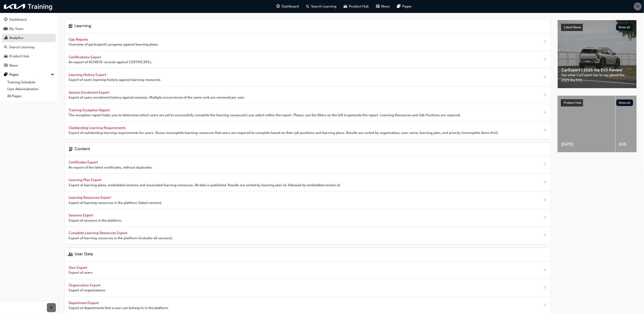 The height and width of the screenshot is (314, 644). What do you see at coordinates (573, 27) in the screenshot?
I see `span: Latest News` at bounding box center [573, 27].